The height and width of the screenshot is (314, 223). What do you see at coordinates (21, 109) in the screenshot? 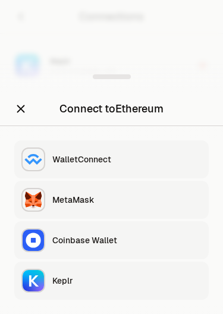
I see `button: Close` at bounding box center [21, 109].